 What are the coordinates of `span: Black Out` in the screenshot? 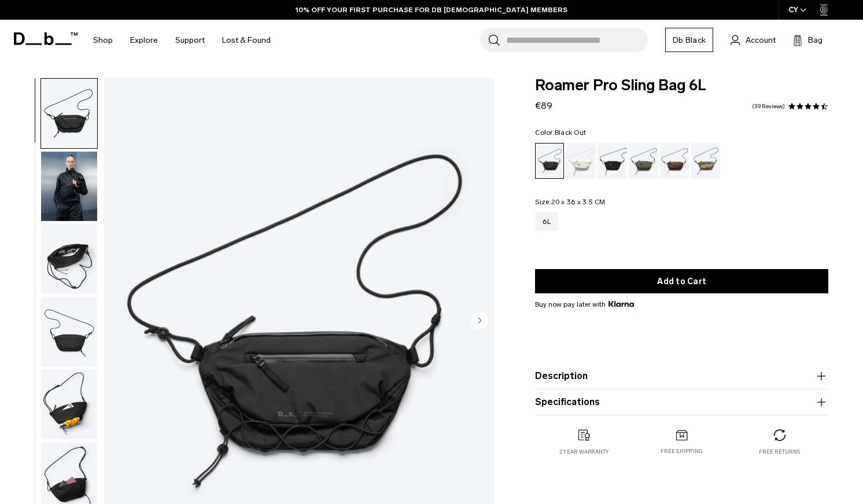 It's located at (570, 132).